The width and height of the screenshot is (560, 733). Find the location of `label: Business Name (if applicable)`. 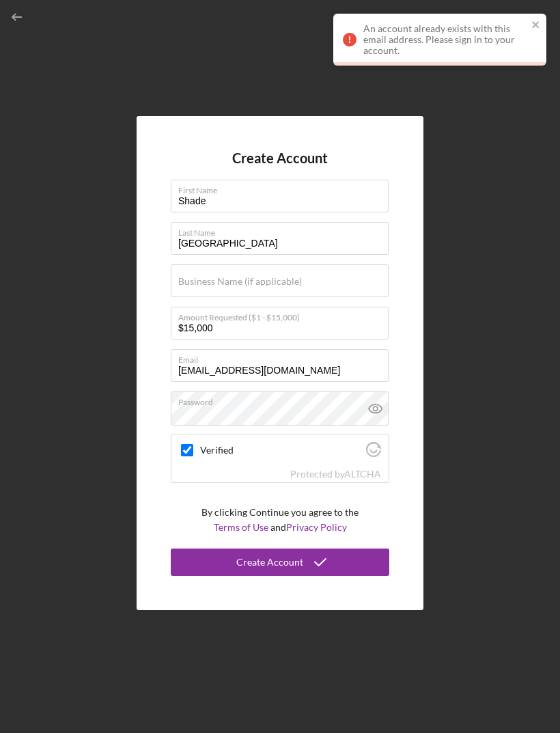

label: Business Name (if applicable) is located at coordinates (240, 281).